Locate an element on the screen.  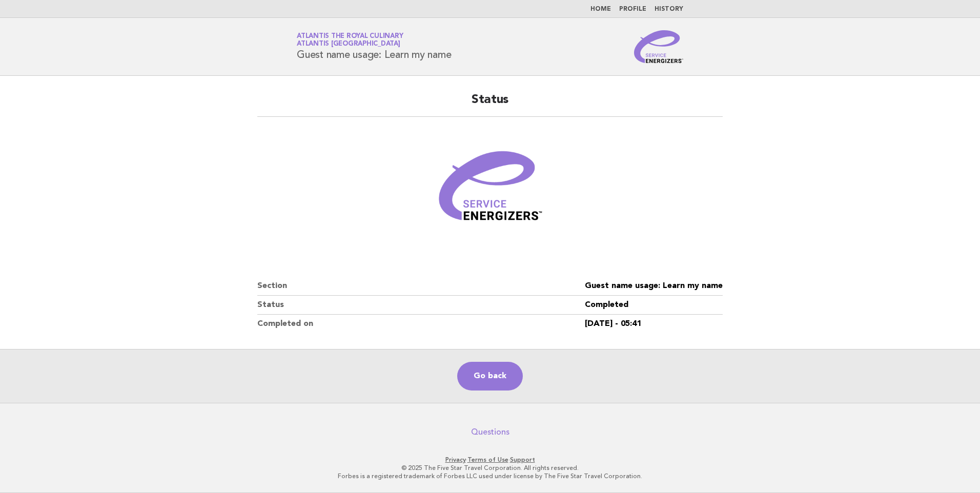
dt: Section is located at coordinates (421, 286).